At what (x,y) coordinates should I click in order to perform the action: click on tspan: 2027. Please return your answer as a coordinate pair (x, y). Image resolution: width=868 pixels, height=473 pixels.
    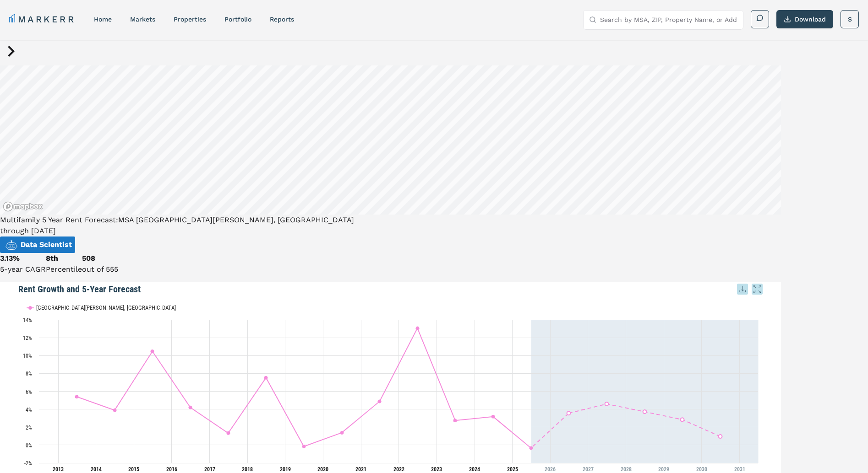
    Looking at the image, I should click on (588, 469).